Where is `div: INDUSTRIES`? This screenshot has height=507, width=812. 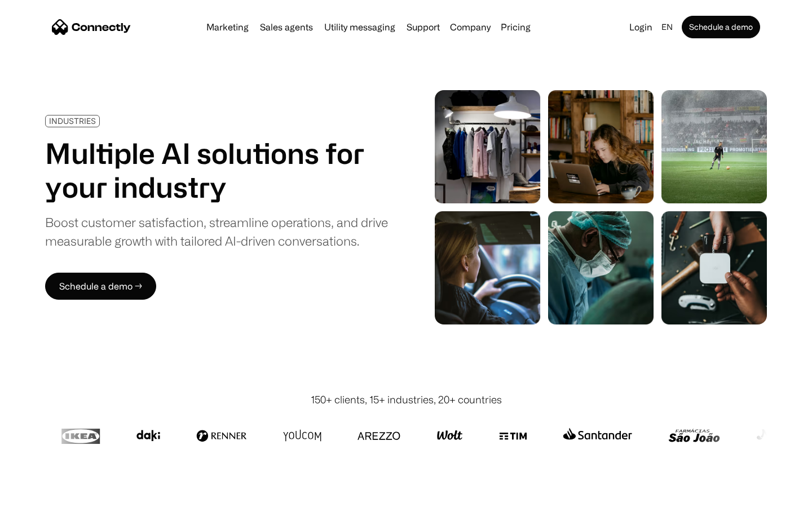 div: INDUSTRIES is located at coordinates (72, 121).